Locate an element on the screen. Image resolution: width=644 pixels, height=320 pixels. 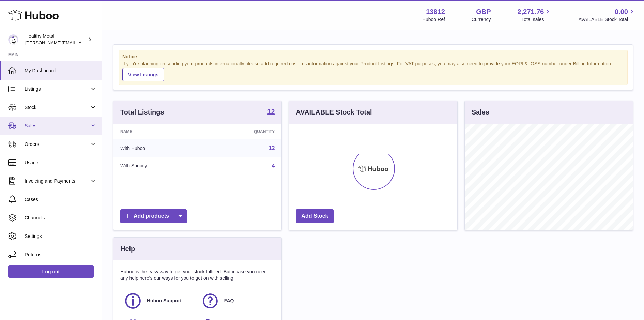
a: Huboo Support is located at coordinates (159, 301).